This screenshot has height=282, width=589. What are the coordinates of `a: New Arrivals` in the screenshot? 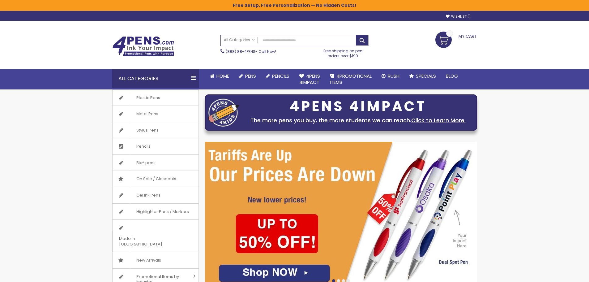 It's located at (156, 260).